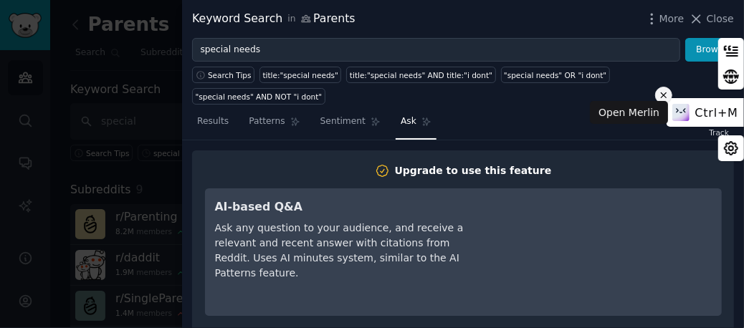 This screenshot has height=328, width=744. What do you see at coordinates (346, 251) in the screenshot?
I see `div: Ask any question to your audience, and receive a relevant and recent answer with citations from R...` at bounding box center [346, 251].